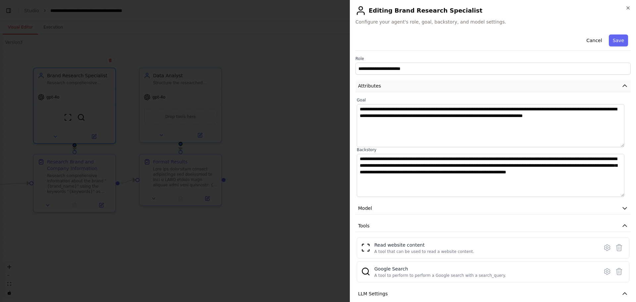 This screenshot has width=636, height=302. I want to click on button: Cancel, so click(594, 40).